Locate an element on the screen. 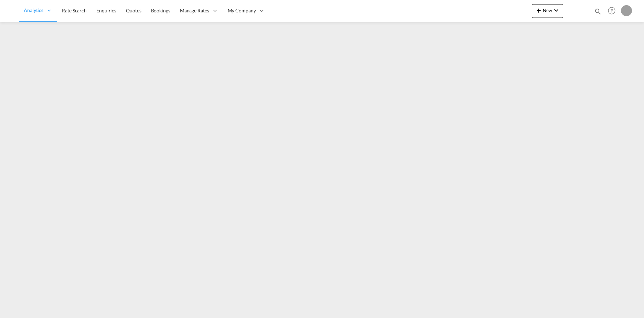 The image size is (644, 318). span: Bookings is located at coordinates (161, 10).